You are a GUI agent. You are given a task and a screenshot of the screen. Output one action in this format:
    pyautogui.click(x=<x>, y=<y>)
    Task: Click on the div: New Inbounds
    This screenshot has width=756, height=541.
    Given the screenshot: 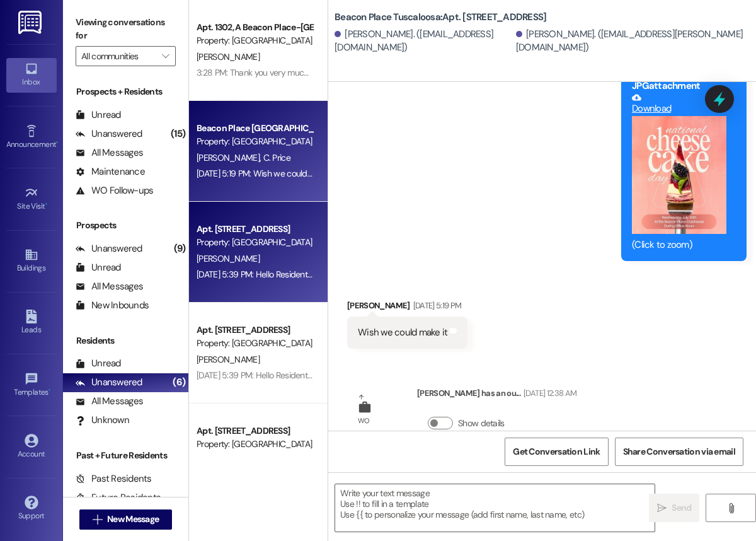 What is the action you would take?
    pyautogui.click(x=112, y=305)
    